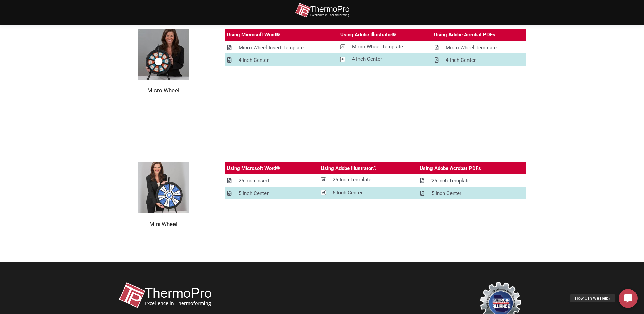 This screenshot has width=644, height=314. Describe the element at coordinates (163, 91) in the screenshot. I see `h2: Micro Wheel` at that location.